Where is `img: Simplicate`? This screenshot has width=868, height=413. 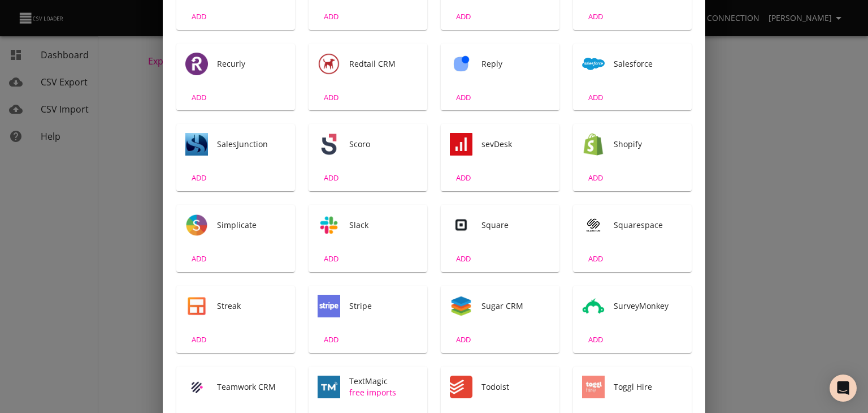 img: Simplicate is located at coordinates (197, 225).